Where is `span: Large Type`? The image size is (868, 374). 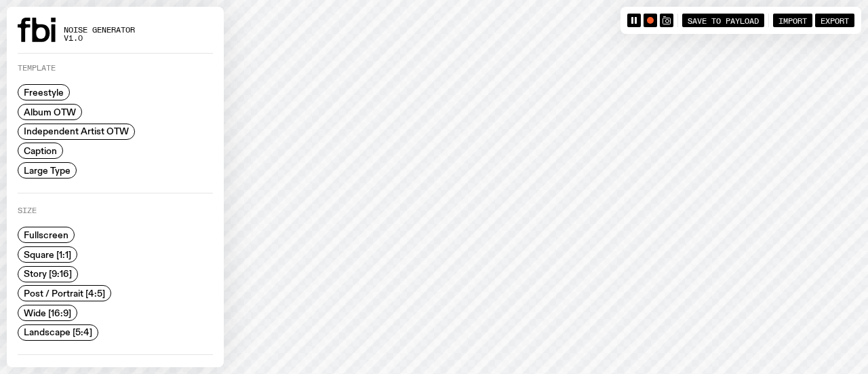
span: Large Type is located at coordinates (47, 169).